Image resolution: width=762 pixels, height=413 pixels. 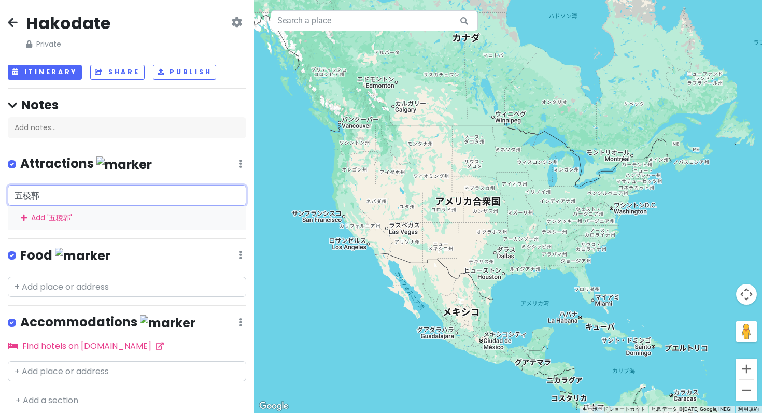 What do you see at coordinates (185, 72) in the screenshot?
I see `button: Publish` at bounding box center [185, 72].